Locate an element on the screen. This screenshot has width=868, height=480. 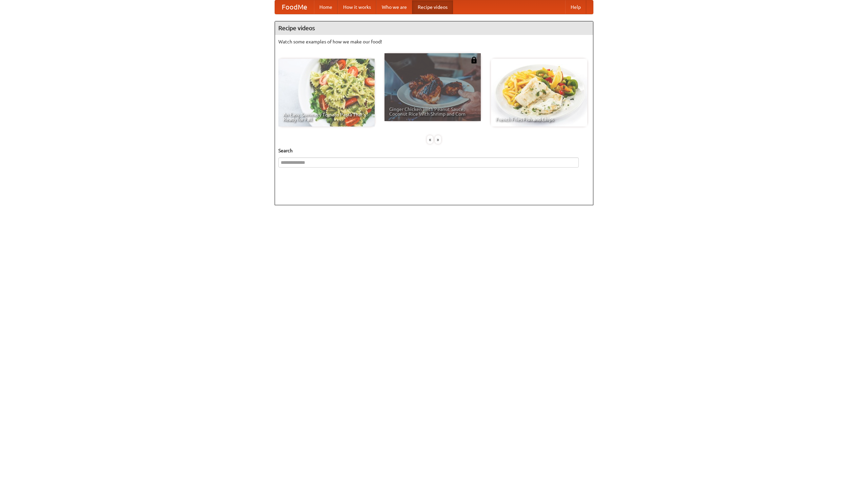
p: Watch some examples of how we make our food! is located at coordinates (434, 42).